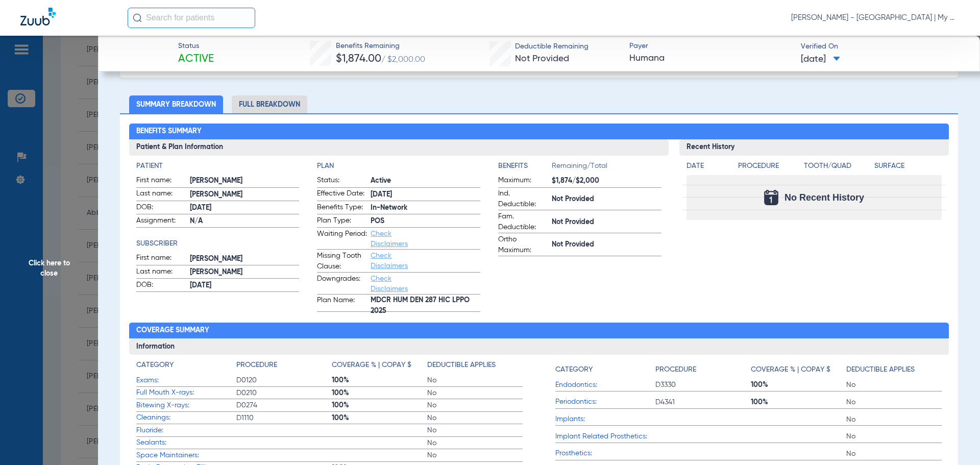 This screenshot has height=465, width=980. Describe the element at coordinates (708, 168) in the screenshot. I see `app-breakdown-title: Date` at that location.